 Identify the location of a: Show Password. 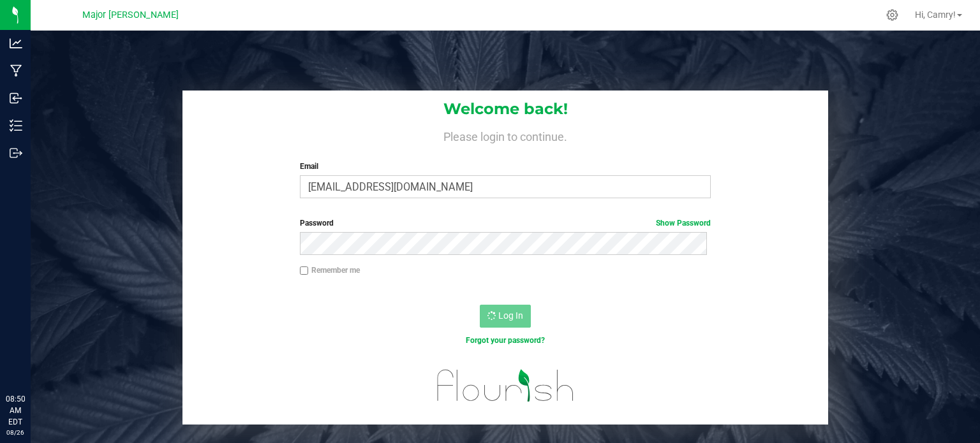
(683, 223).